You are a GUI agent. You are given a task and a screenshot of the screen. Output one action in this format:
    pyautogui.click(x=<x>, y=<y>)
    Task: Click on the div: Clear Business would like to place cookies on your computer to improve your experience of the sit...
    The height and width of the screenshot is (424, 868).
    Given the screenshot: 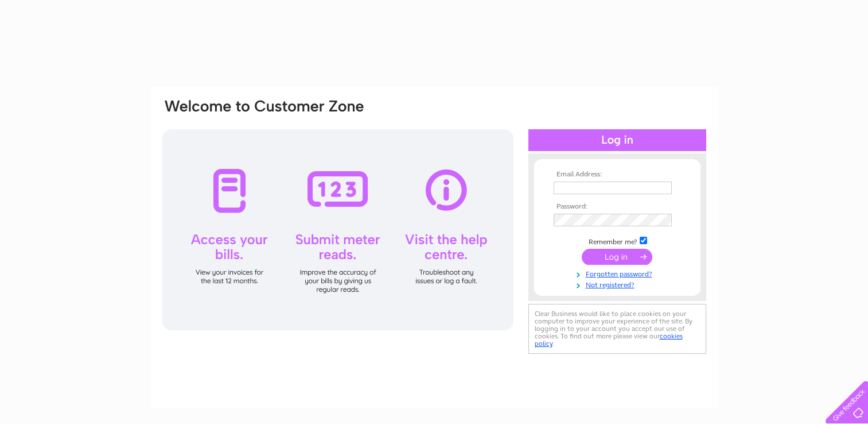 What is the action you would take?
    pyautogui.click(x=617, y=328)
    